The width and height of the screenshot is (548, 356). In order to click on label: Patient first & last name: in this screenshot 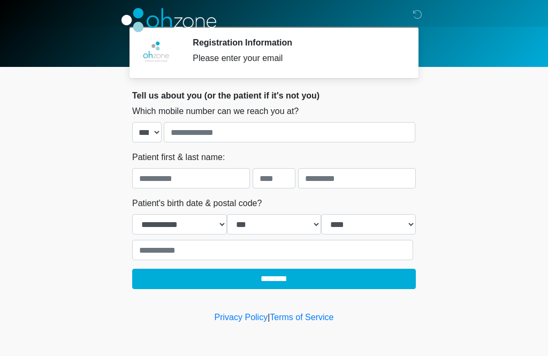, I will do `click(178, 157)`.